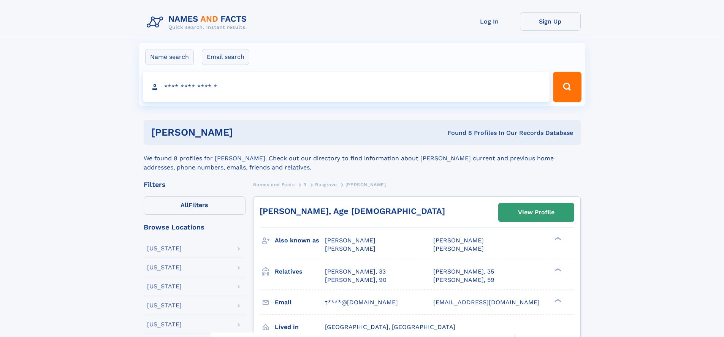 This screenshot has width=724, height=337. Describe the element at coordinates (550, 21) in the screenshot. I see `a: Sign Up` at that location.